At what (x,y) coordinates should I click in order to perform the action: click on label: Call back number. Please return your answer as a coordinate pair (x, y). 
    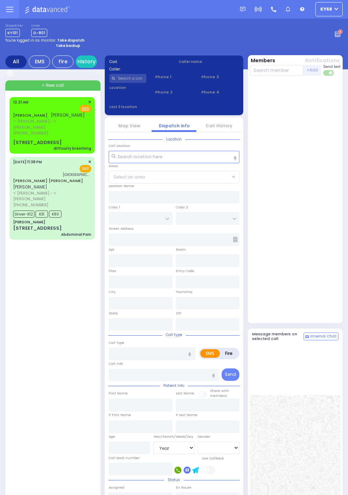
    Looking at the image, I should click on (124, 458).